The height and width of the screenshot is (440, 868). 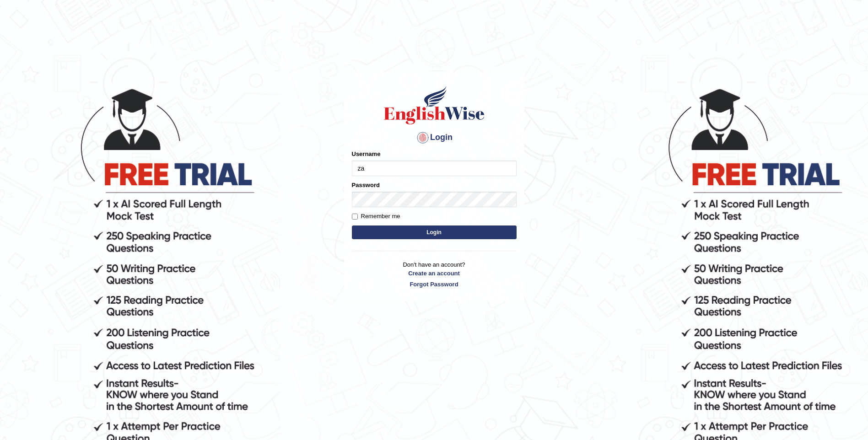 What do you see at coordinates (366, 154) in the screenshot?
I see `label: Username` at bounding box center [366, 154].